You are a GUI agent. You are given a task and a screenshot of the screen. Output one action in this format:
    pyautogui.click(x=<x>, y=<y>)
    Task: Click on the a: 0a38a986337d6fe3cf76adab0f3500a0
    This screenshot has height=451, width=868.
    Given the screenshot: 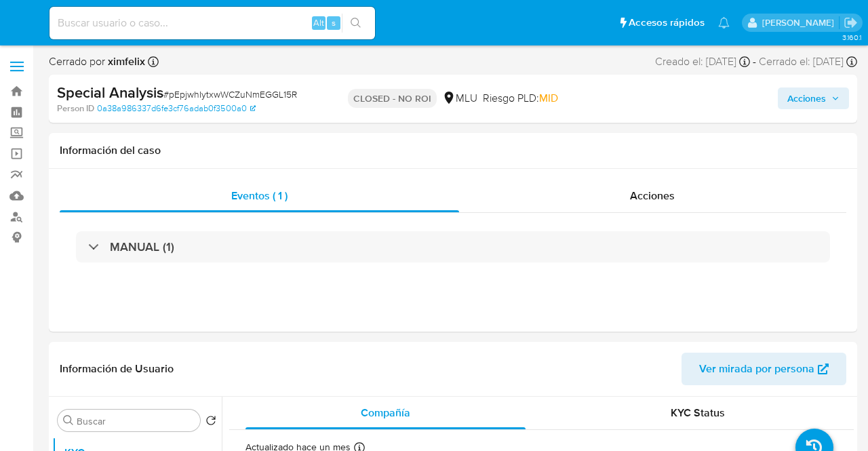 What is the action you would take?
    pyautogui.click(x=176, y=109)
    